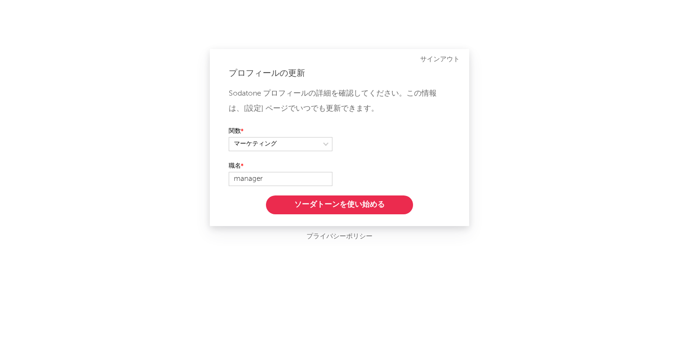  I want to click on button: ソーダトーンを使い始める, so click(339, 205).